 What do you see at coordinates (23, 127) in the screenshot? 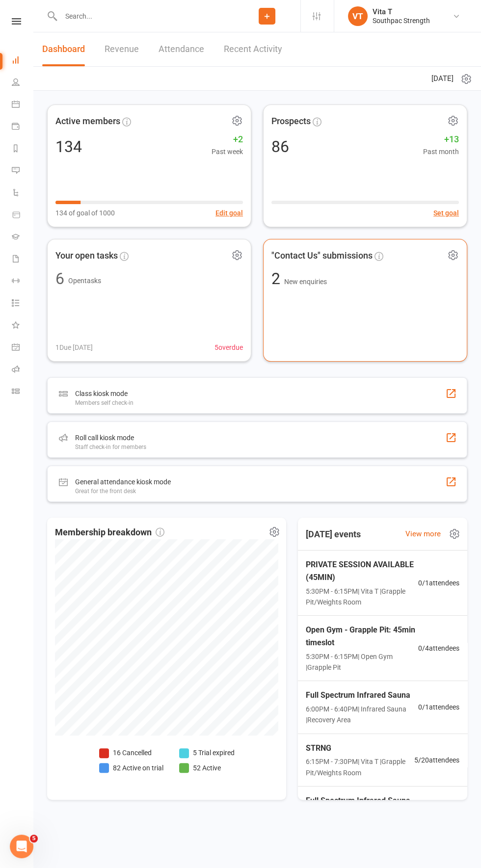
I see `a: Payments` at bounding box center [23, 127].